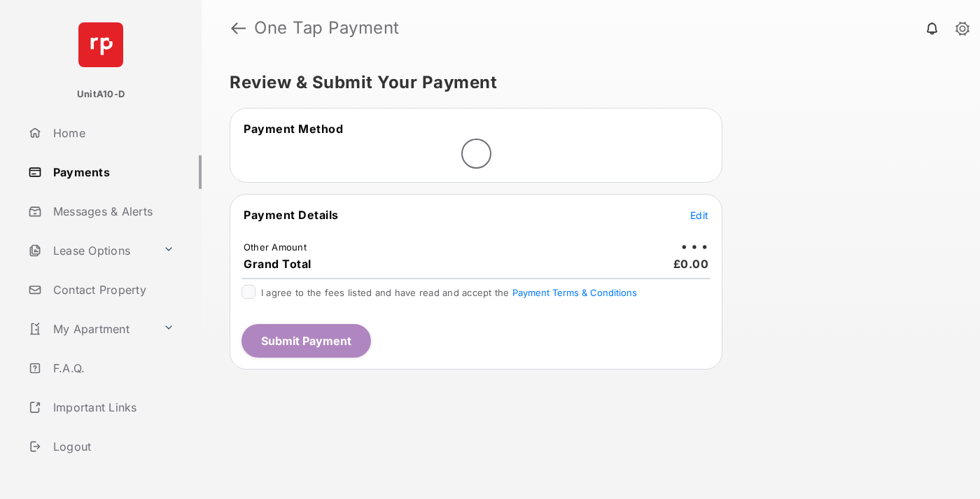 The image size is (980, 499). I want to click on strong: One Tap Payment, so click(327, 28).